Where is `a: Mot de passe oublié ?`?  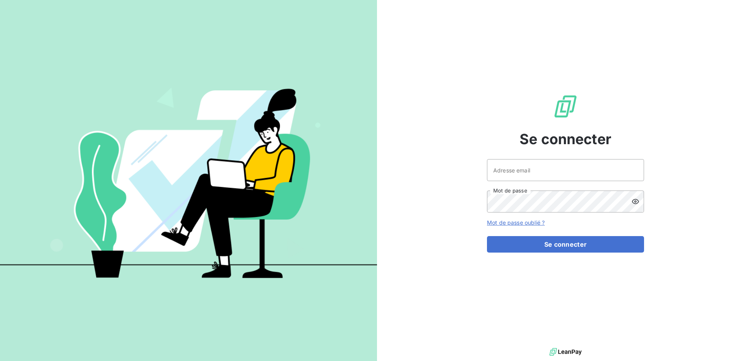 a: Mot de passe oublié ? is located at coordinates (515, 222).